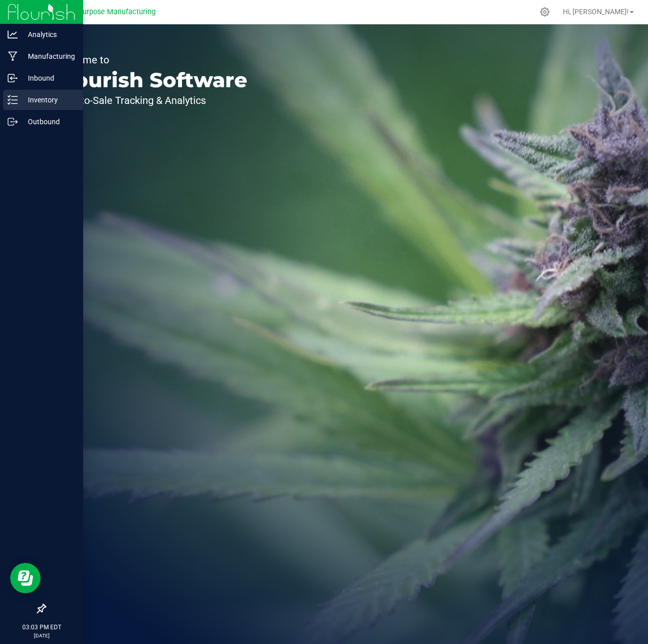  Describe the element at coordinates (42, 627) in the screenshot. I see `p: 03:03 PM EDT` at that location.